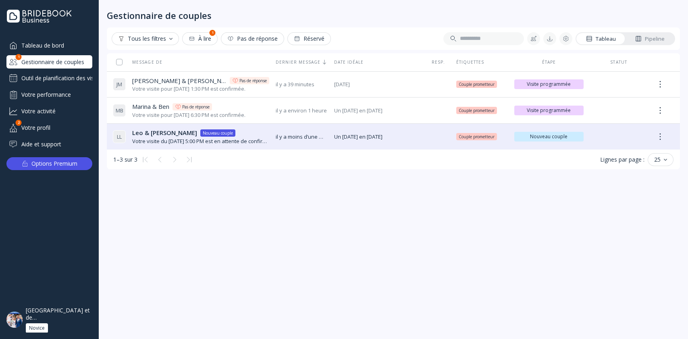 The height and width of the screenshot is (339, 688). Describe the element at coordinates (49, 78) in the screenshot. I see `div: Outil de planification des visites` at that location.